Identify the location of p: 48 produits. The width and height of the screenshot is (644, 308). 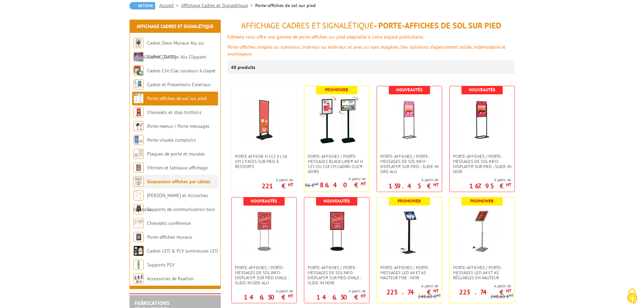
(244, 67).